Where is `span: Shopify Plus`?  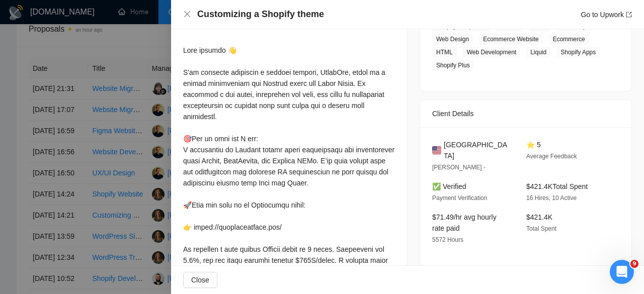
span: Shopify Plus is located at coordinates (453, 65).